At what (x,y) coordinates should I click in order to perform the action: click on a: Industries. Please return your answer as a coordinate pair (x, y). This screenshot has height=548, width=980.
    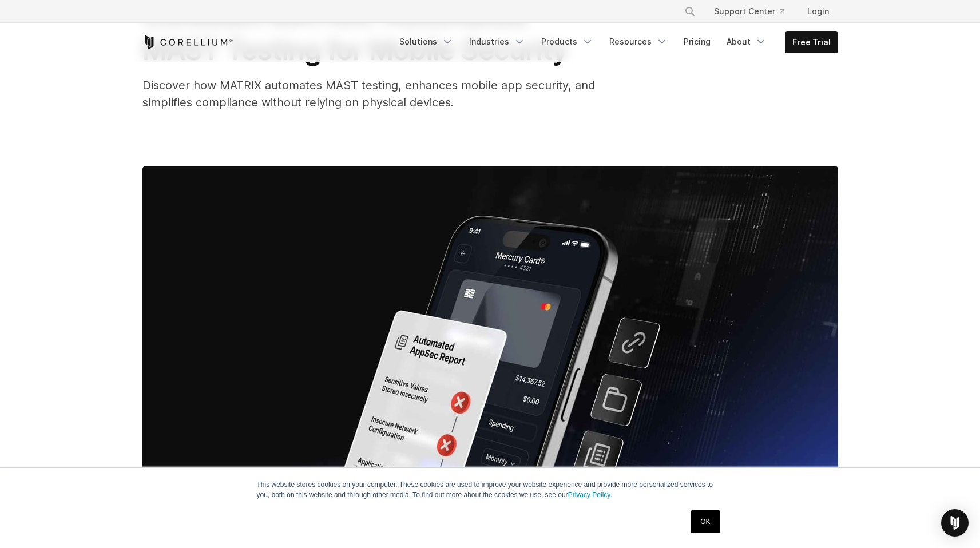
    Looking at the image, I should click on (497, 42).